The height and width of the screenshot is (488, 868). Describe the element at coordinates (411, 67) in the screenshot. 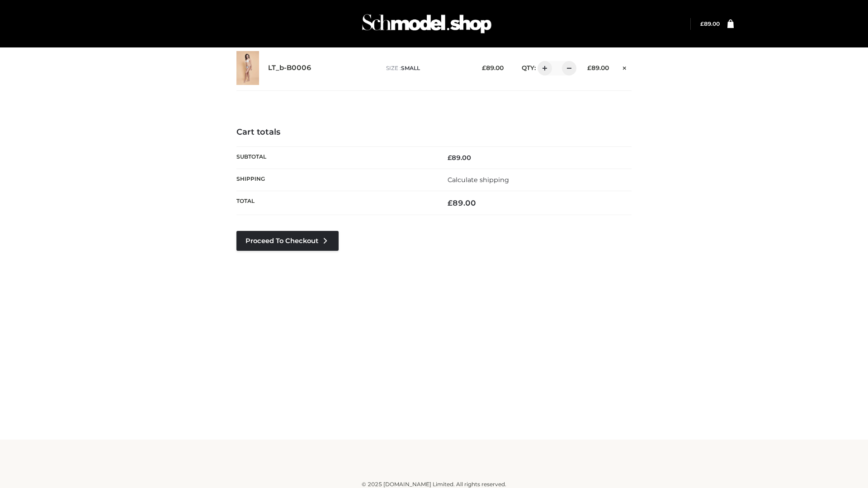

I see `span: SMALL` at that location.